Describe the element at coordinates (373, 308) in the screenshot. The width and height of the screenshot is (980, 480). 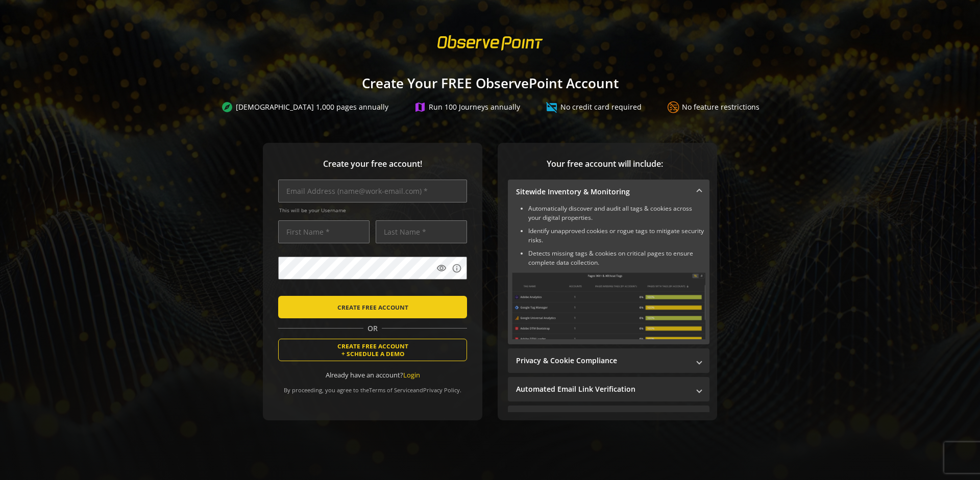
I see `span: CREATE FREE ACCOUNT` at that location.